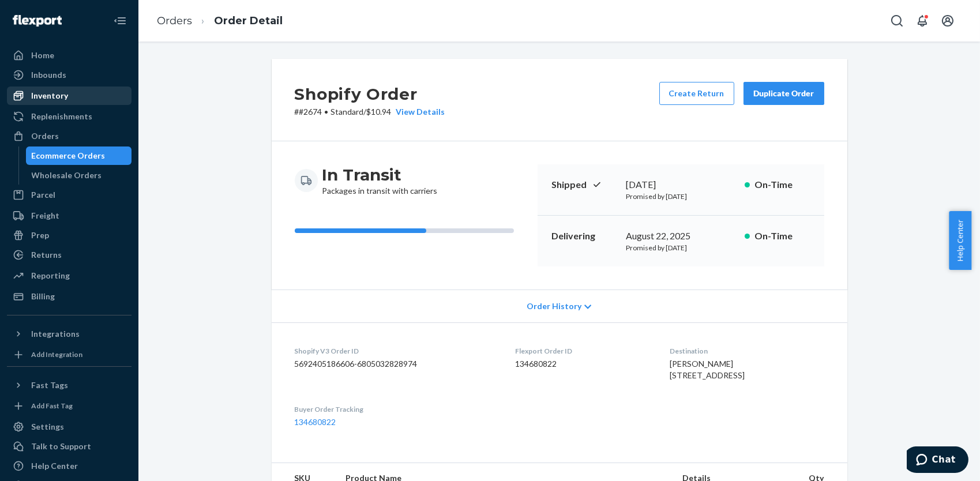  Describe the element at coordinates (45, 136) in the screenshot. I see `div: Orders` at that location.